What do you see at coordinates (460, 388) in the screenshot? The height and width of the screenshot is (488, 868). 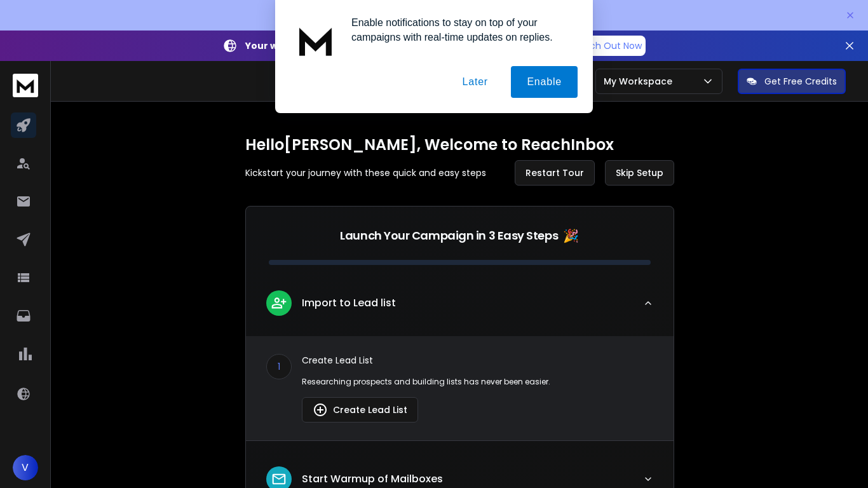 I see `div: leadImport to Lead list` at bounding box center [460, 388].